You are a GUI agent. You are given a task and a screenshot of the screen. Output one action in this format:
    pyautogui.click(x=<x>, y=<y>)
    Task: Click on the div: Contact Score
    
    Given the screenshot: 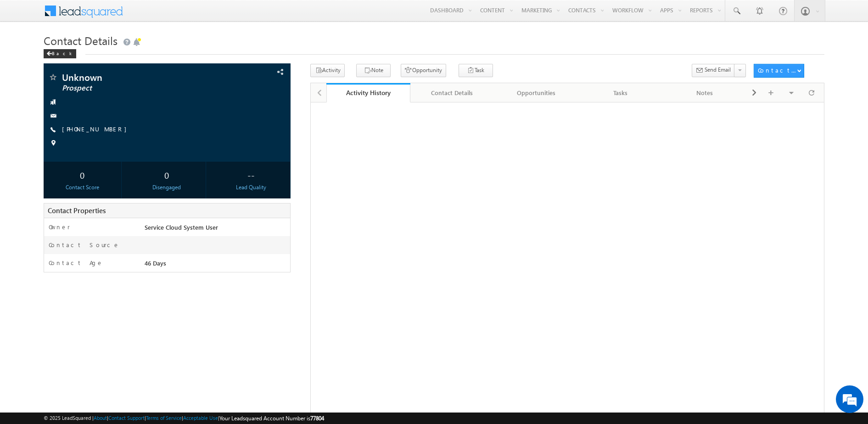 What is the action you would take?
    pyautogui.click(x=82, y=187)
    